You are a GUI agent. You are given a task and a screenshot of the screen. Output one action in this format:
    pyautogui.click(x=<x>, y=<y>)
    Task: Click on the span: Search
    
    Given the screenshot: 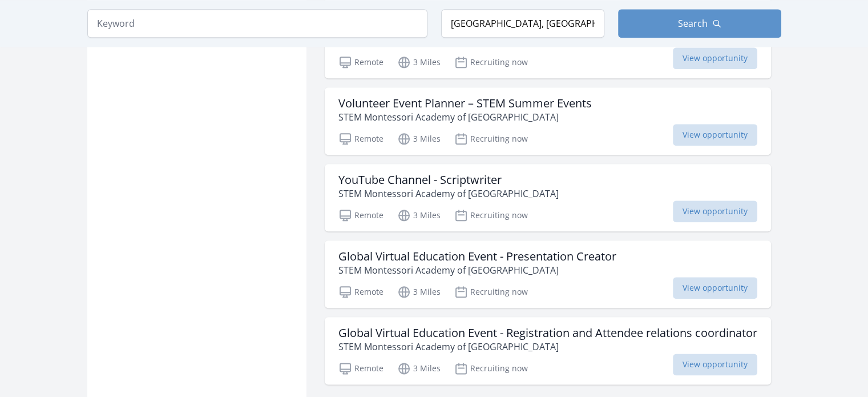 What is the action you would take?
    pyautogui.click(x=693, y=24)
    